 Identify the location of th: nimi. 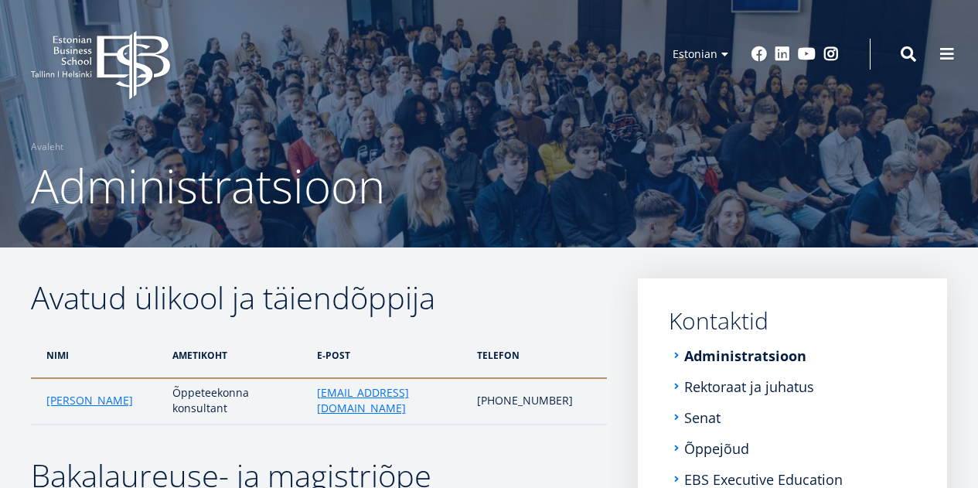
(97, 355).